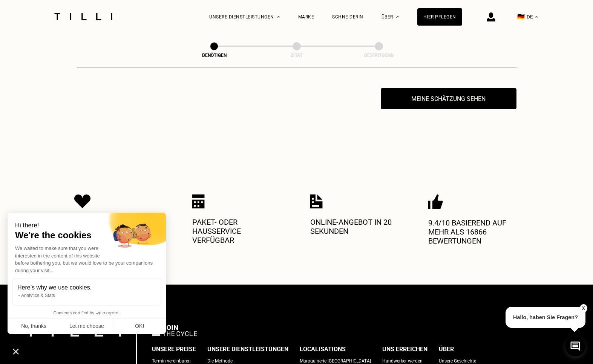 This screenshot has width=593, height=364. What do you see at coordinates (405, 349) in the screenshot?
I see `div: Uns erreichen` at bounding box center [405, 349].